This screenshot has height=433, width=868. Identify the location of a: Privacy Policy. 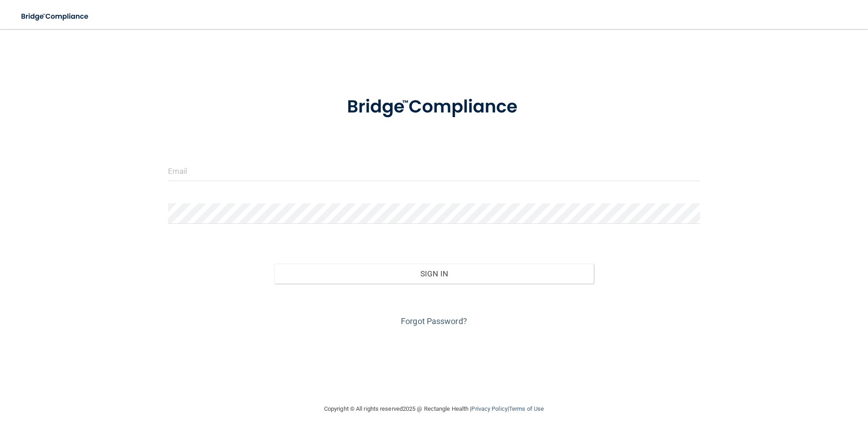
(489, 409).